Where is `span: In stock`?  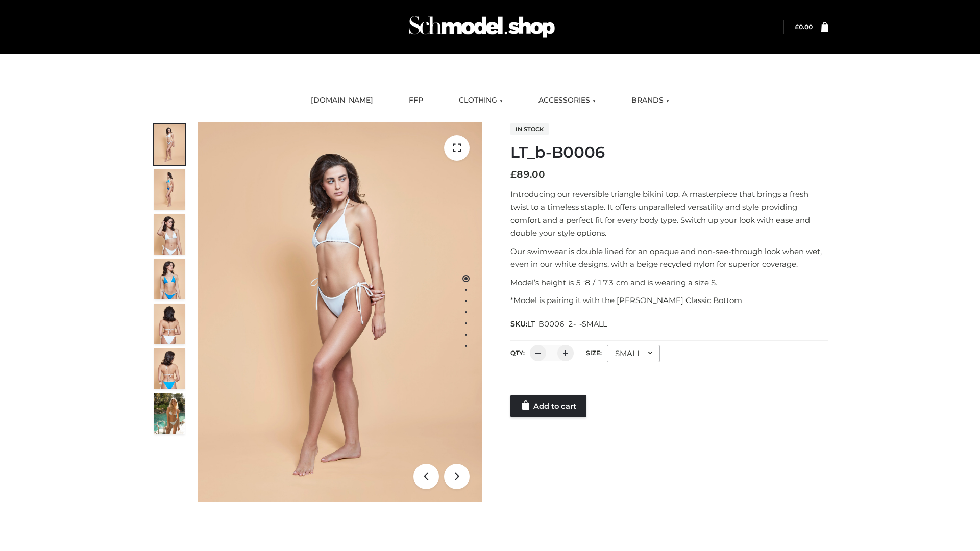
span: In stock is located at coordinates (529, 129).